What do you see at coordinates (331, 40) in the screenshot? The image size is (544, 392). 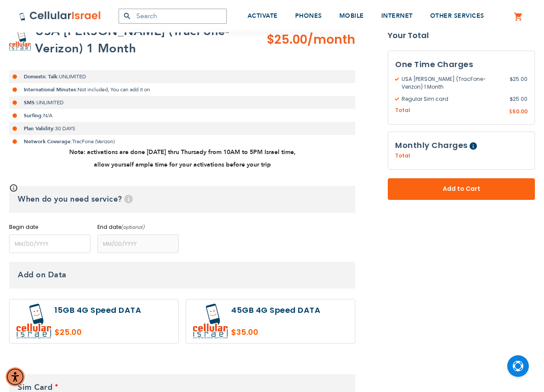 I see `span: /month` at bounding box center [331, 40].